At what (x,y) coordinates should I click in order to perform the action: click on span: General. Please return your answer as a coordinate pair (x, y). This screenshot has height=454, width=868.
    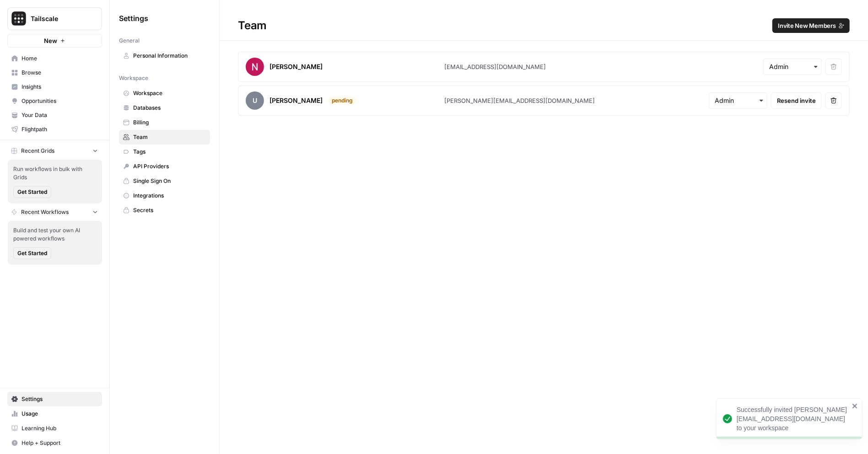
    Looking at the image, I should click on (129, 41).